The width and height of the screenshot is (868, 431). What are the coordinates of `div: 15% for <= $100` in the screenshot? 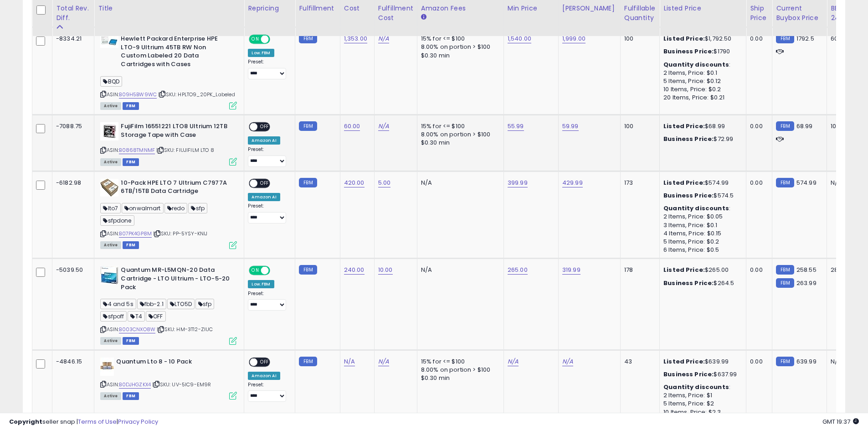 It's located at (458, 361).